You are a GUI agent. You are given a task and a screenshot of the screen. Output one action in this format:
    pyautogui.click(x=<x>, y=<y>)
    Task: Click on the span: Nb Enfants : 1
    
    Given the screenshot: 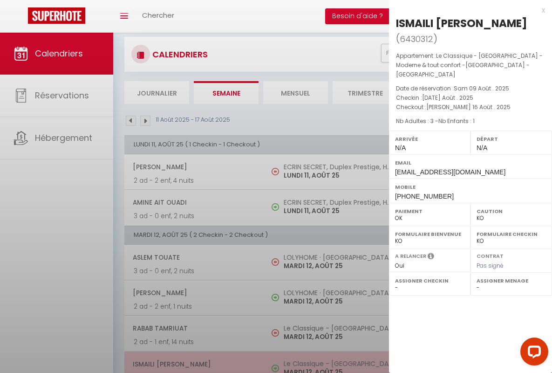 What is the action you would take?
    pyautogui.click(x=457, y=121)
    